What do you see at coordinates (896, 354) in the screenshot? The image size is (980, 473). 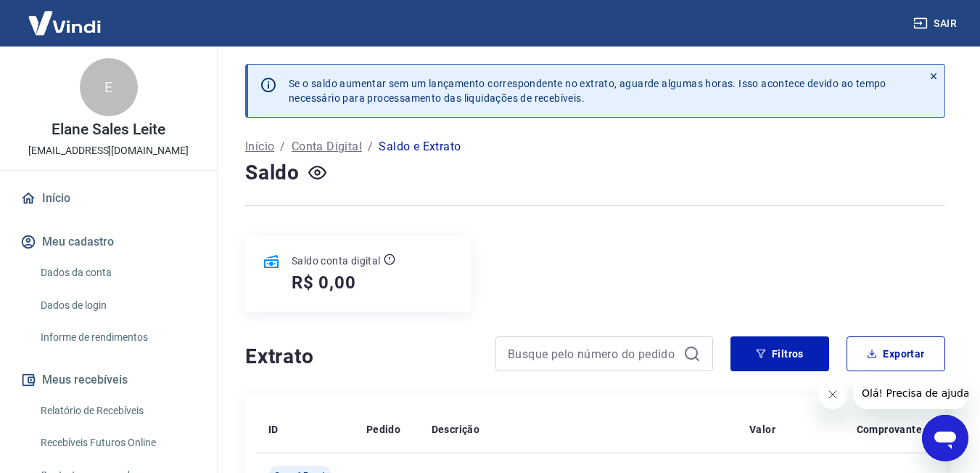 I see `button: Exportar` at bounding box center [896, 354].